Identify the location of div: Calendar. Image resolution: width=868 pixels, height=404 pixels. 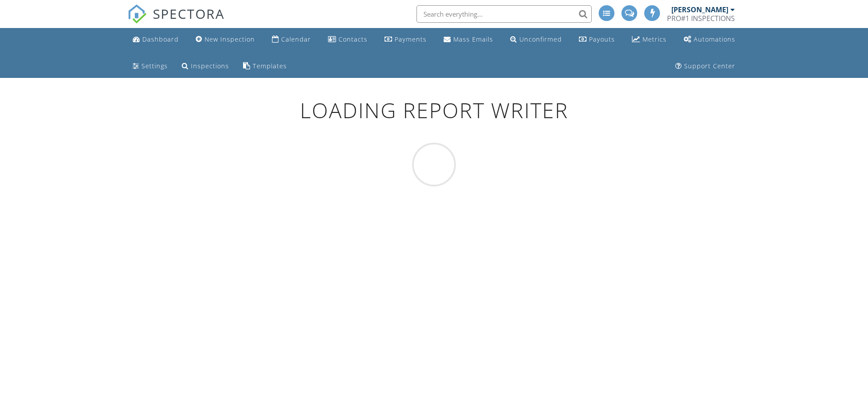
(296, 39).